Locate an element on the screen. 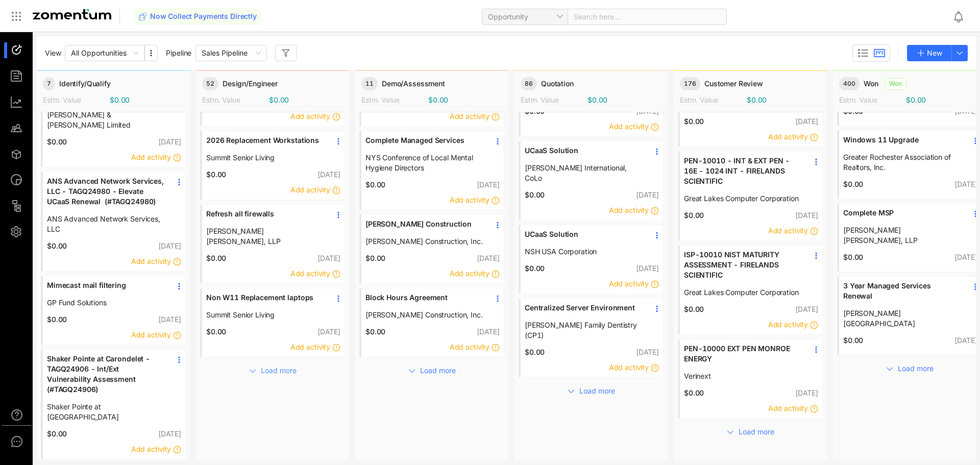 The image size is (980, 465). a: 3 Year Managed Services Renewal is located at coordinates (902, 294).